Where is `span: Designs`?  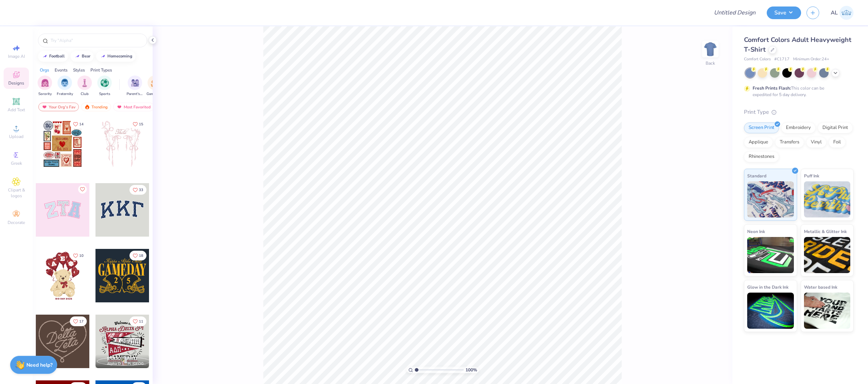
span: Designs is located at coordinates (17, 83).